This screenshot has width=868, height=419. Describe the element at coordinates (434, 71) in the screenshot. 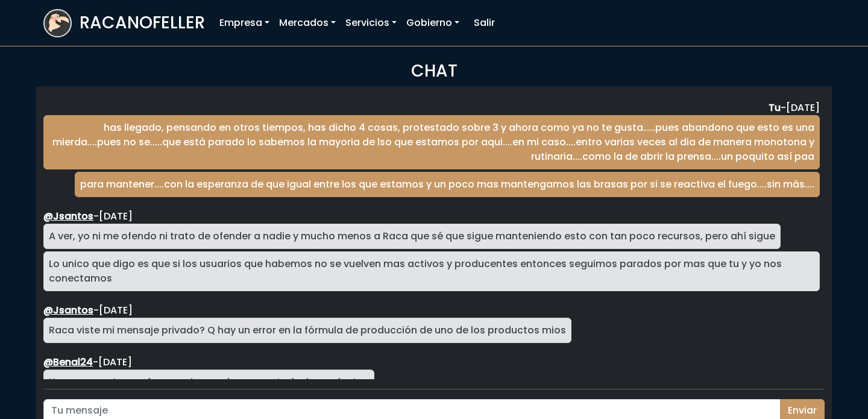

I see `h3: CHAT` at that location.